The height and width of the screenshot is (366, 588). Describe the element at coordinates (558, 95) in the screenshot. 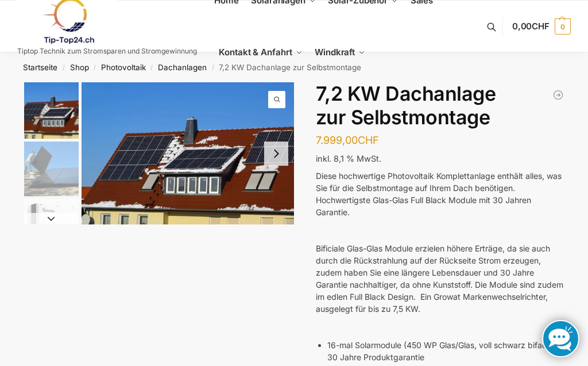

I see `a: Dachmontage-Set für 2 Solarmodule` at that location.